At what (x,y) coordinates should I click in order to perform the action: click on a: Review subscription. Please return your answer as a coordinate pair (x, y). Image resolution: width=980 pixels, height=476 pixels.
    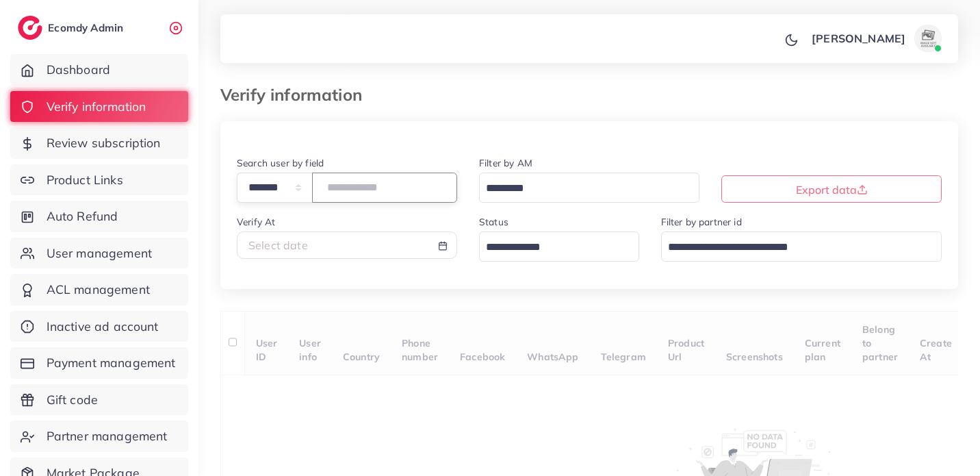
    Looking at the image, I should click on (99, 143).